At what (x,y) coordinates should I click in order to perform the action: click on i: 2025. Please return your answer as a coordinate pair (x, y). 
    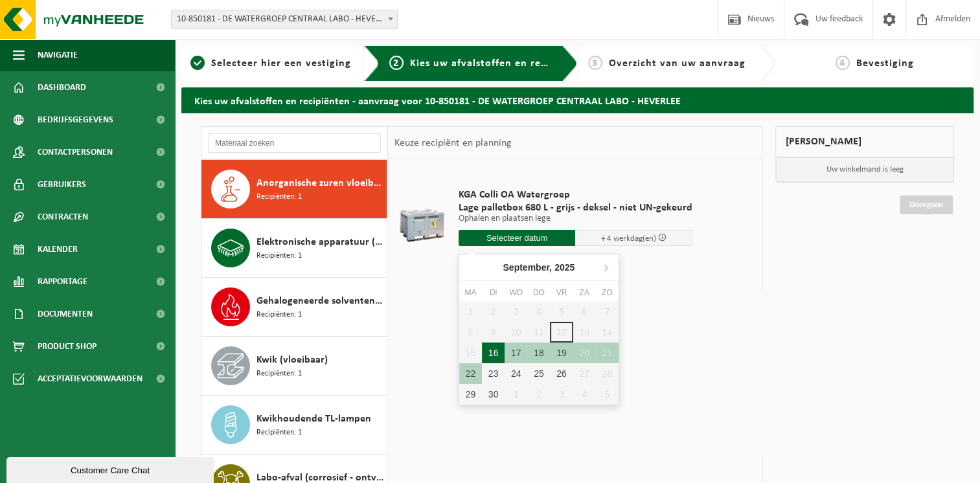
    Looking at the image, I should click on (564, 267).